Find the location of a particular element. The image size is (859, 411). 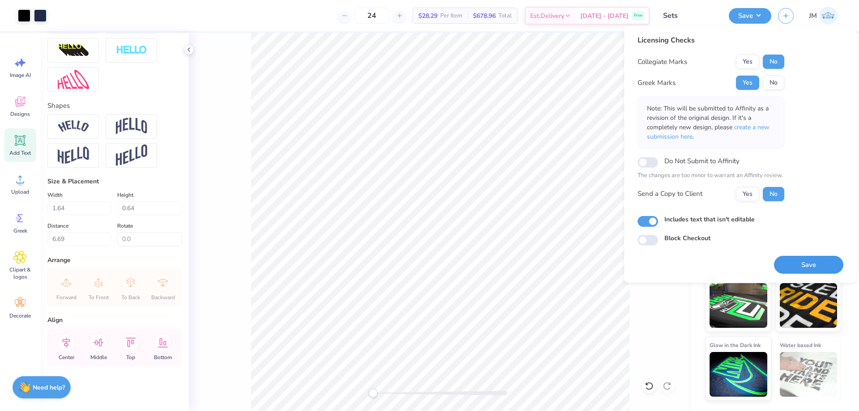

span: Est. Delivery is located at coordinates (547, 16).